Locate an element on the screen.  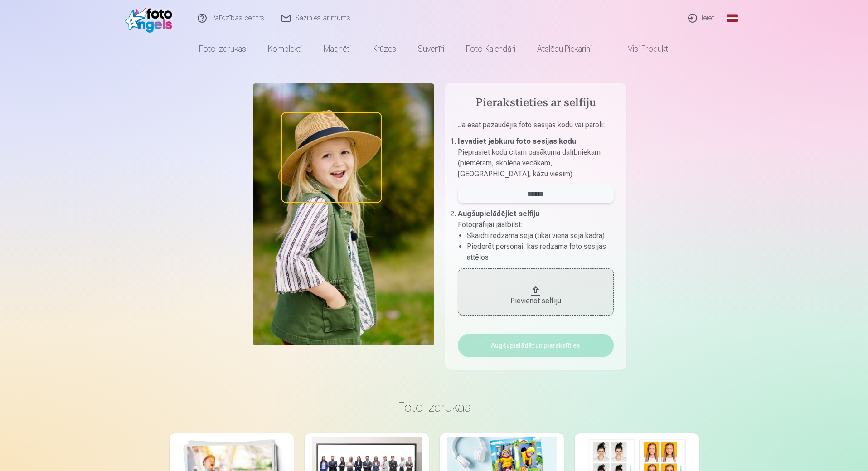
h4: Pierakstieties ar selfiju is located at coordinates (536, 103).